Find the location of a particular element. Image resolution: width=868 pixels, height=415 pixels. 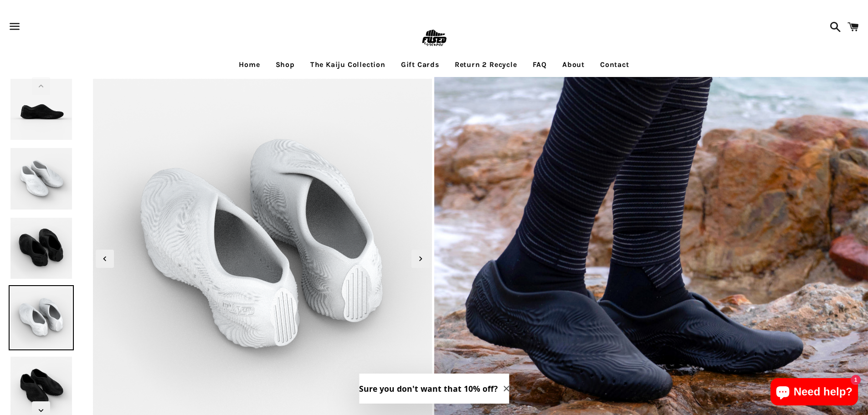

a: Return 2 Recycle is located at coordinates (485, 65).